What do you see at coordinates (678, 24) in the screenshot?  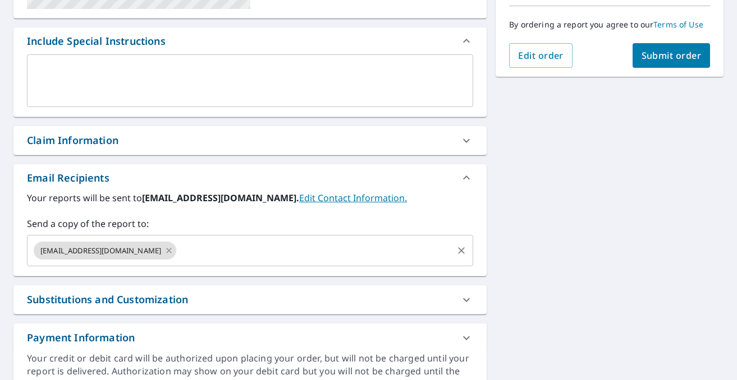 I see `a: Terms of Use` at bounding box center [678, 24].